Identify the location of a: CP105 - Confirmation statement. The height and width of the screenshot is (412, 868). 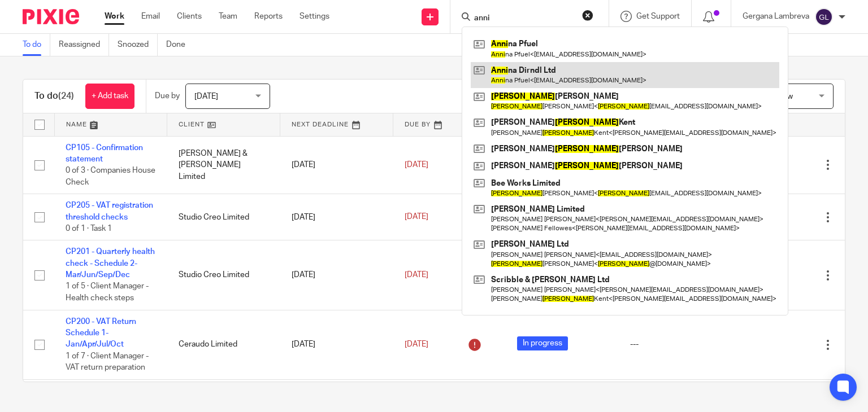
(104, 153).